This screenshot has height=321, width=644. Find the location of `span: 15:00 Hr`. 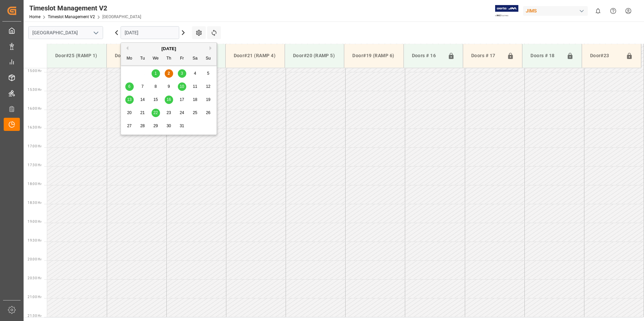

span: 15:00 Hr is located at coordinates (34, 71).